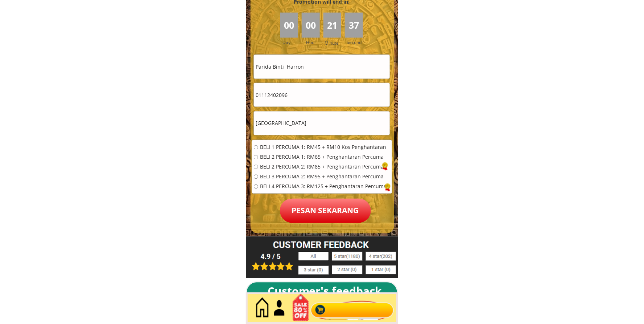  I want to click on p: Pesan sekarang, so click(325, 211).